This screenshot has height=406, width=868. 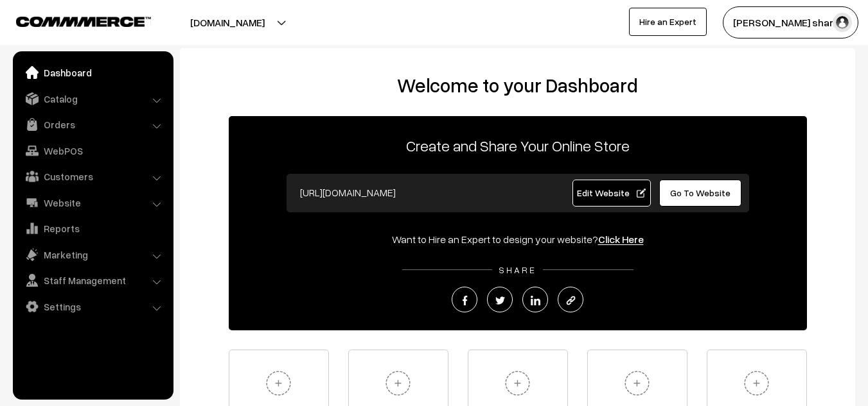 What do you see at coordinates (620, 240) in the screenshot?
I see `a: Click Here` at bounding box center [620, 240].